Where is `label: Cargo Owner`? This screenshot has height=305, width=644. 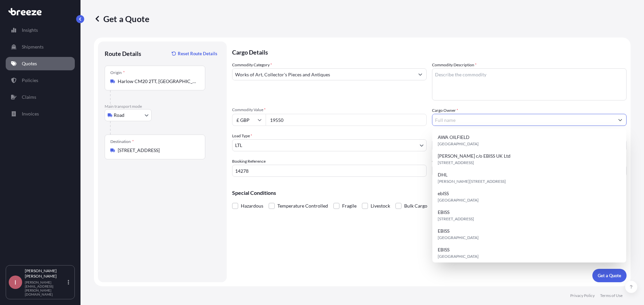 label: Cargo Owner is located at coordinates (445, 111).